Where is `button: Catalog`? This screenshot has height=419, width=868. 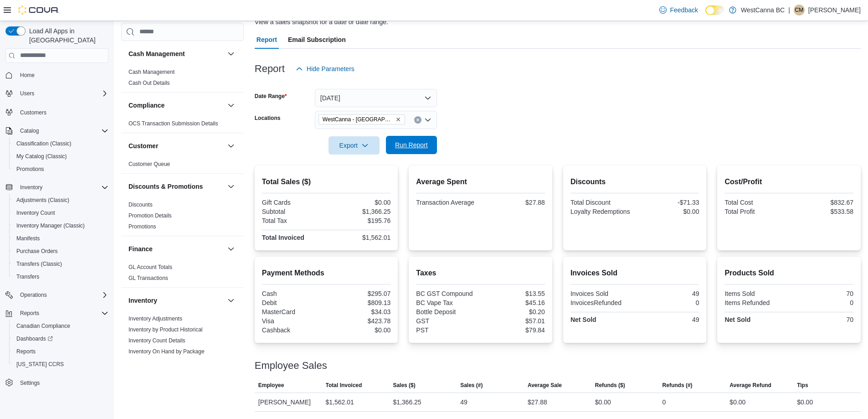 button: Catalog is located at coordinates (57, 131).